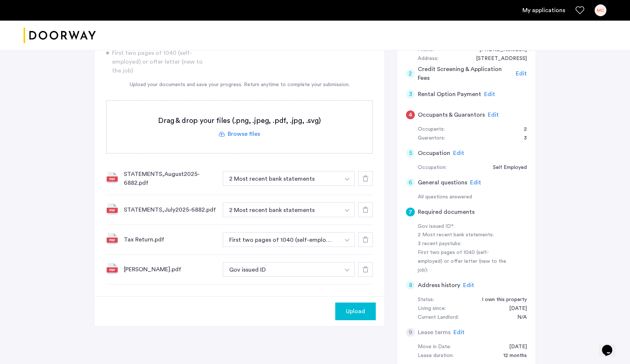  What do you see at coordinates (512, 356) in the screenshot?
I see `div: 12 months` at bounding box center [512, 356].